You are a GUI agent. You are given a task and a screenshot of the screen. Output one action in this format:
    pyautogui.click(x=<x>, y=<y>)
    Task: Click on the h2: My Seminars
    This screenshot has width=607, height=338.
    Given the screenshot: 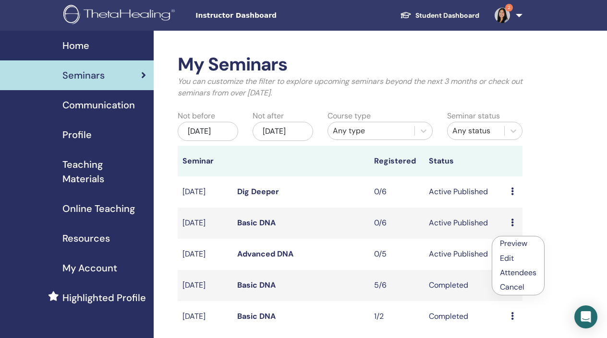 What is the action you would take?
    pyautogui.click(x=350, y=65)
    